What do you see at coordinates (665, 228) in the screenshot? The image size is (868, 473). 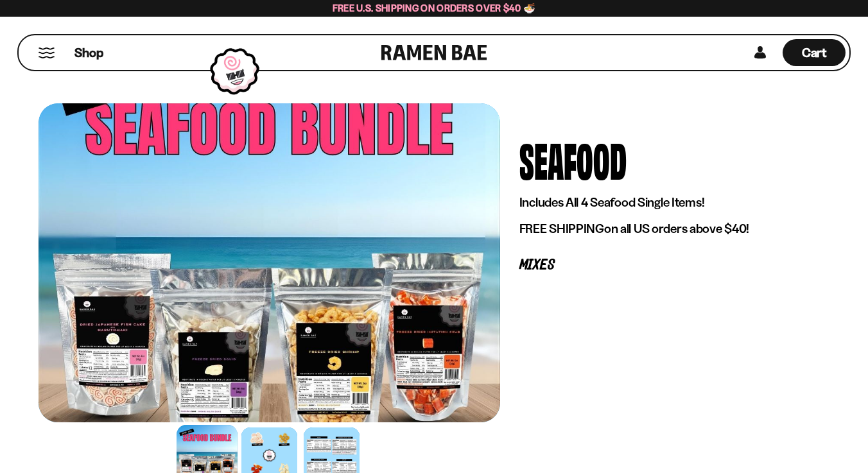 I see `p: on all US orders above $40!` at bounding box center [665, 228].